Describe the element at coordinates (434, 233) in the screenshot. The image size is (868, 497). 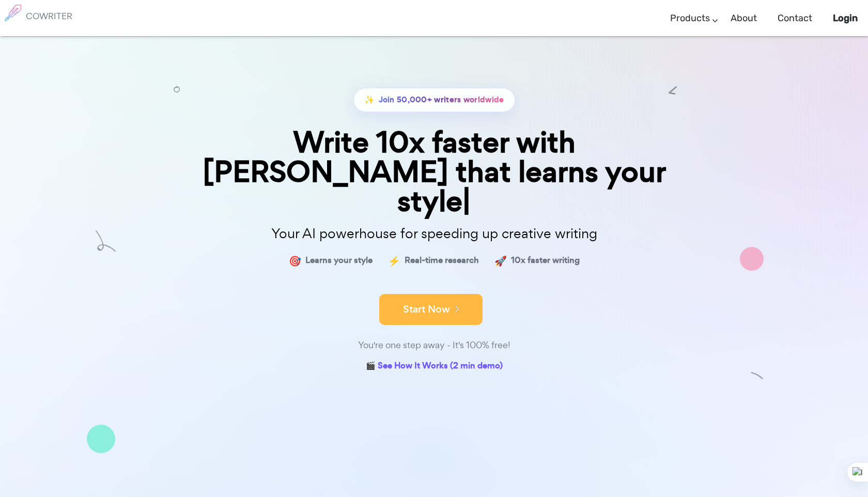
I see `p: Your AI powerhouse for speeding up creative writing` at that location.